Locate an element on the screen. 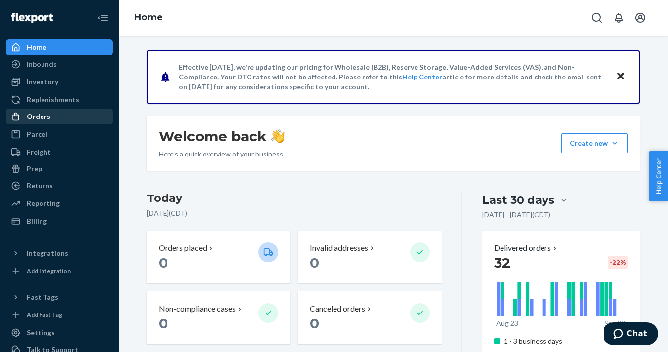  div: Add Integration is located at coordinates (48, 271).